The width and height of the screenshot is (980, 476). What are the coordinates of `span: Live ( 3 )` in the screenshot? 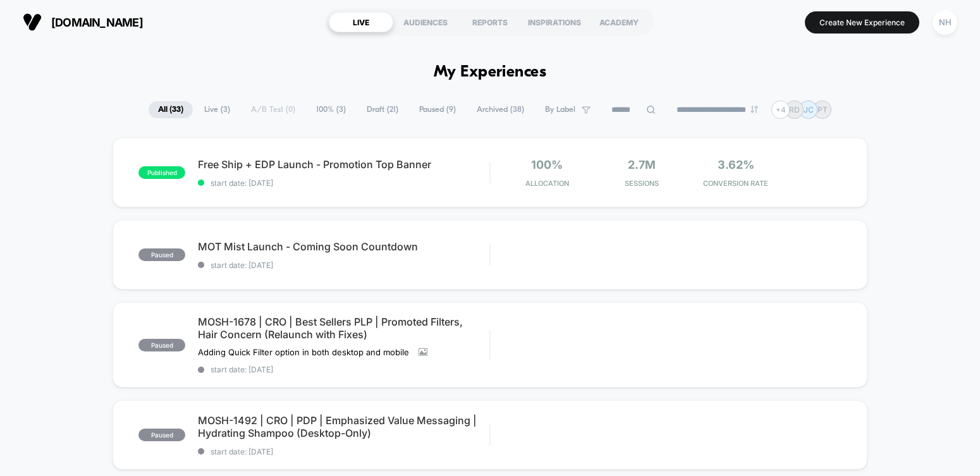 It's located at (217, 109).